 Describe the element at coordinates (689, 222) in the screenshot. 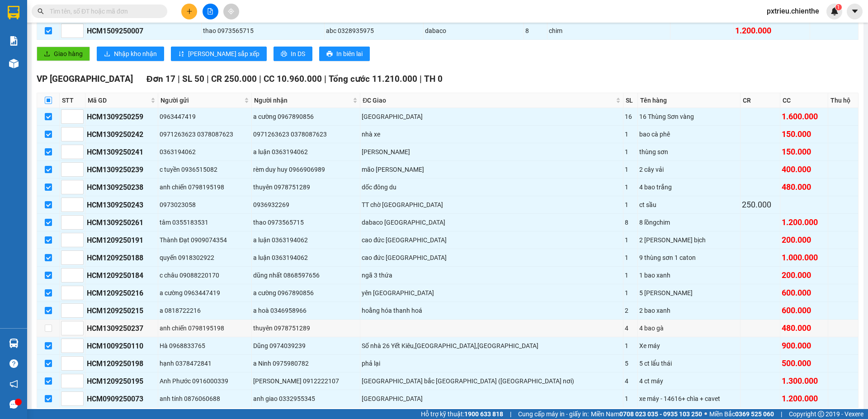

I see `div: 8 lồngchim` at that location.